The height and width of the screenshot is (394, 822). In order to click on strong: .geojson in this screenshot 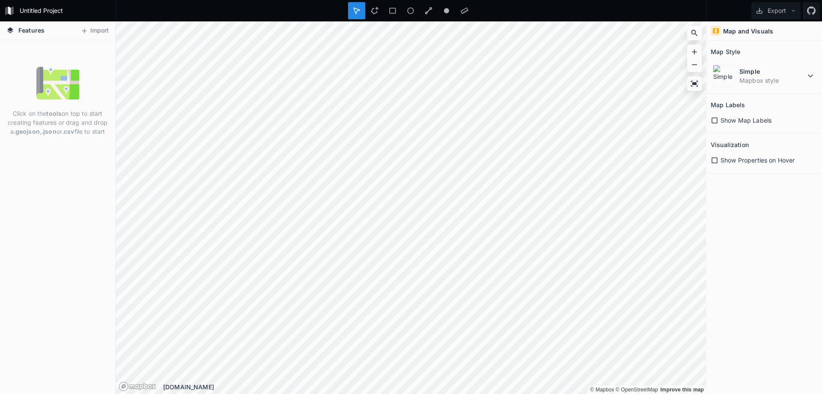, I will do `click(27, 131)`.